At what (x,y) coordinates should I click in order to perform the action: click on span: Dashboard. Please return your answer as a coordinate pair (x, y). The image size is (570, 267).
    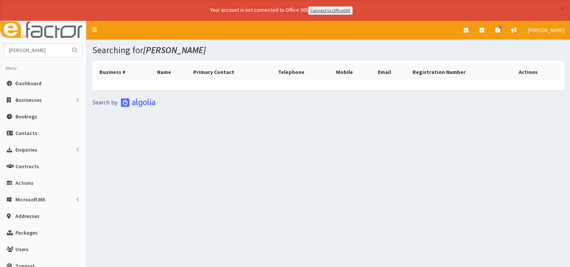
    Looking at the image, I should click on (28, 83).